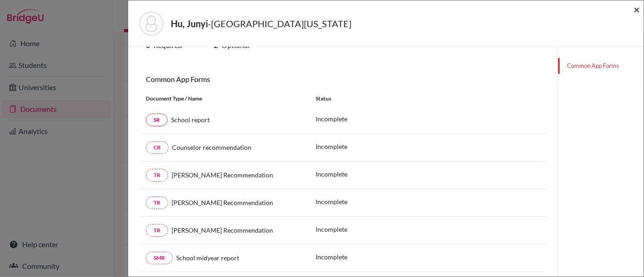 This screenshot has width=644, height=277. I want to click on a: SMR, so click(159, 258).